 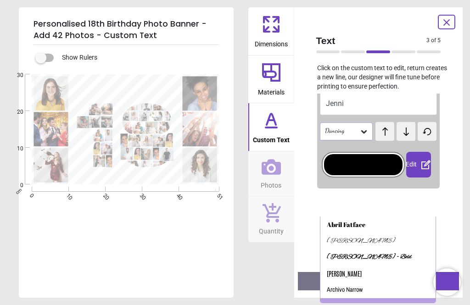 What do you see at coordinates (271, 138) in the screenshot?
I see `span: Custom Text` at bounding box center [271, 138].